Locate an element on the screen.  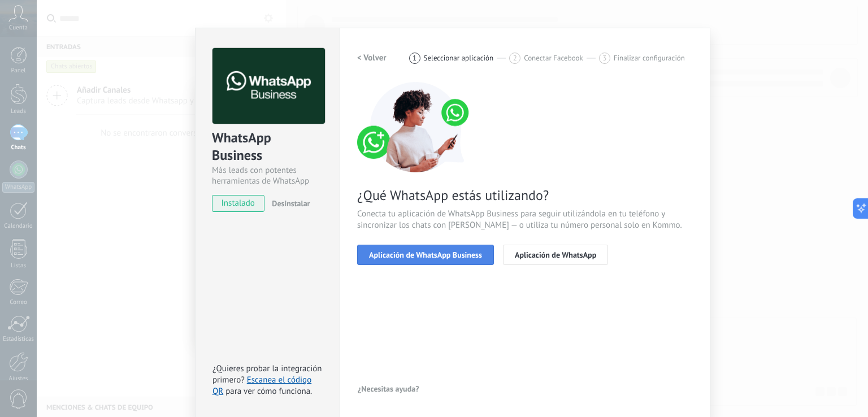
a: Escanea el código QR is located at coordinates (262, 386).